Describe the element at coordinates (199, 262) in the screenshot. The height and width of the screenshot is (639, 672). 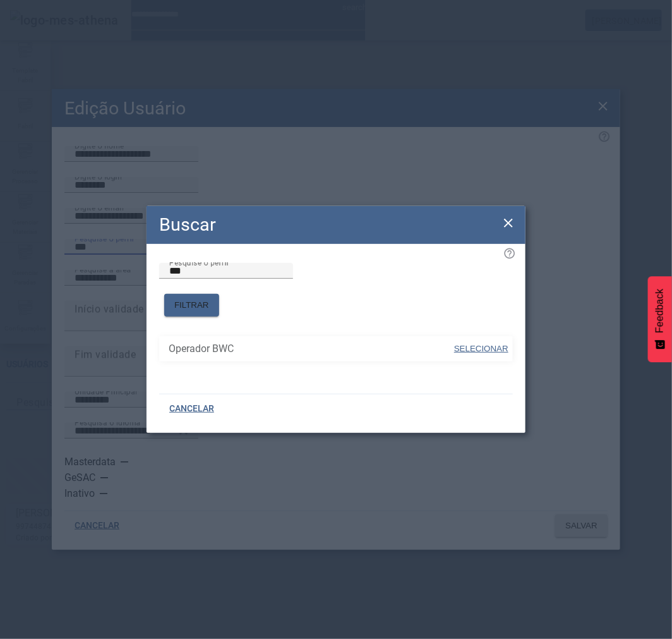
I see `mat-label: Pesquise o perfil` at that location.